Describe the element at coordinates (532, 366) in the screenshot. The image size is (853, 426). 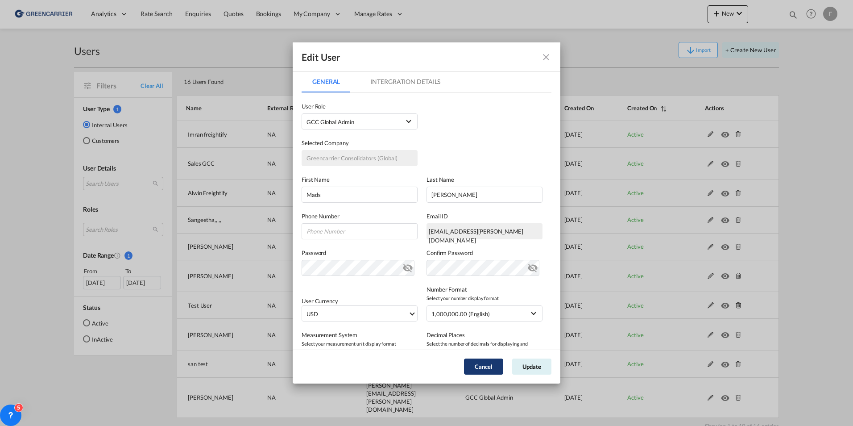
I see `button: Update` at that location.